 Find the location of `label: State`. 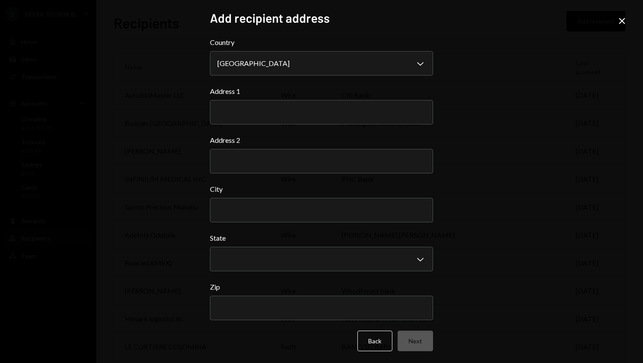

label: State is located at coordinates (321, 238).